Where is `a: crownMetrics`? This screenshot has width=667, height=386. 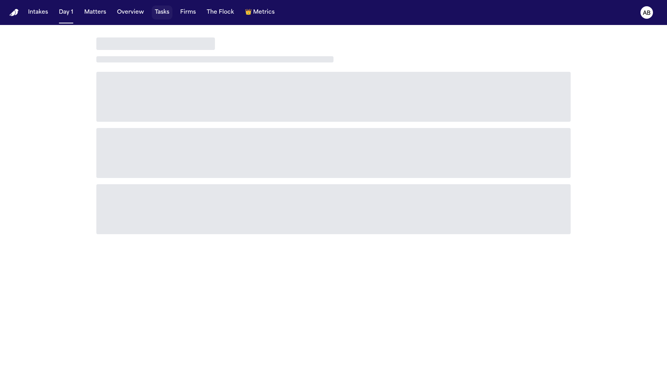 a: crownMetrics is located at coordinates (260, 12).